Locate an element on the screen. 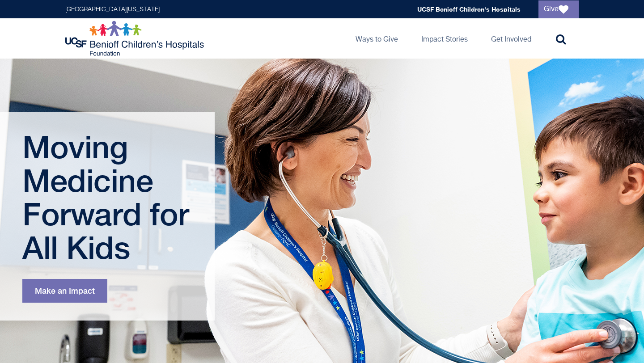  a: Get Involved is located at coordinates (511, 39).